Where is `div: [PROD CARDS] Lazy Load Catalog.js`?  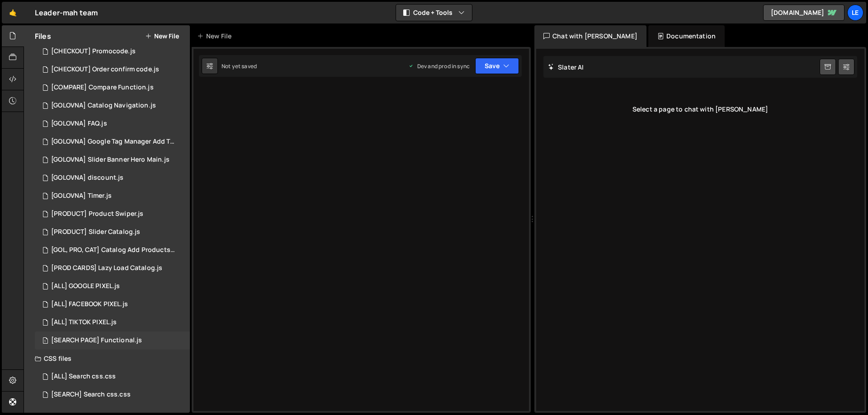 div: [PROD CARDS] Lazy Load Catalog.js is located at coordinates (106, 268).